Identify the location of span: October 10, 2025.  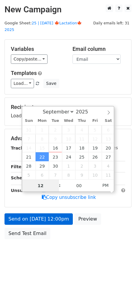
(95, 175).